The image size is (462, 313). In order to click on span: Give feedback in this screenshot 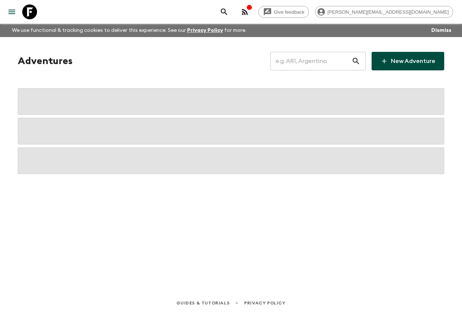, I will do `click(289, 12)`.